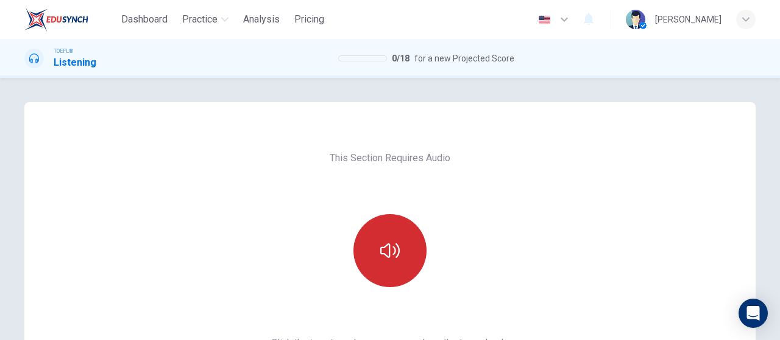 This screenshot has height=340, width=780. Describe the element at coordinates (400, 58) in the screenshot. I see `span: 0 / 18` at that location.